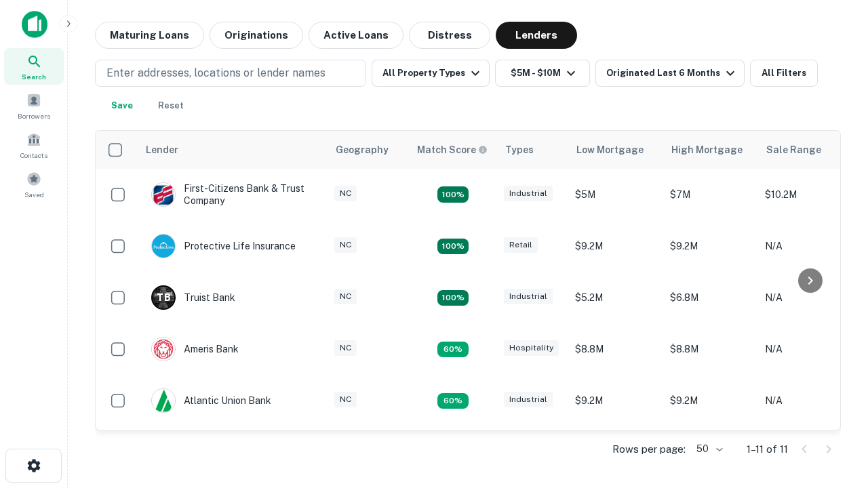 The image size is (868, 488). Describe the element at coordinates (122, 106) in the screenshot. I see `button: Save your search to get updates of matches that match your search criteria.` at that location.